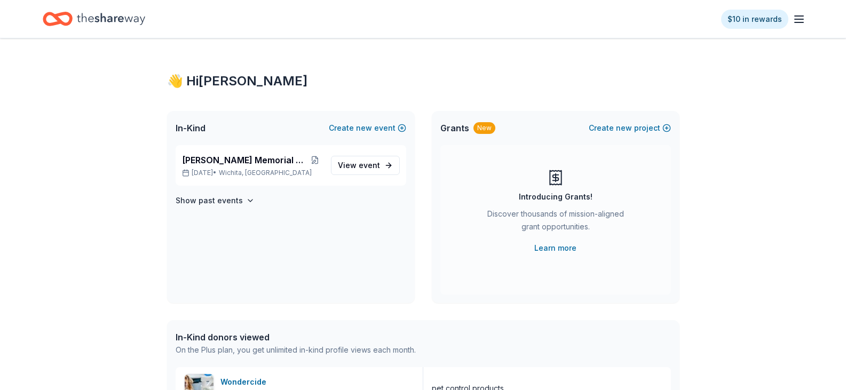  Describe the element at coordinates (215, 201) in the screenshot. I see `button: Show past events` at that location.